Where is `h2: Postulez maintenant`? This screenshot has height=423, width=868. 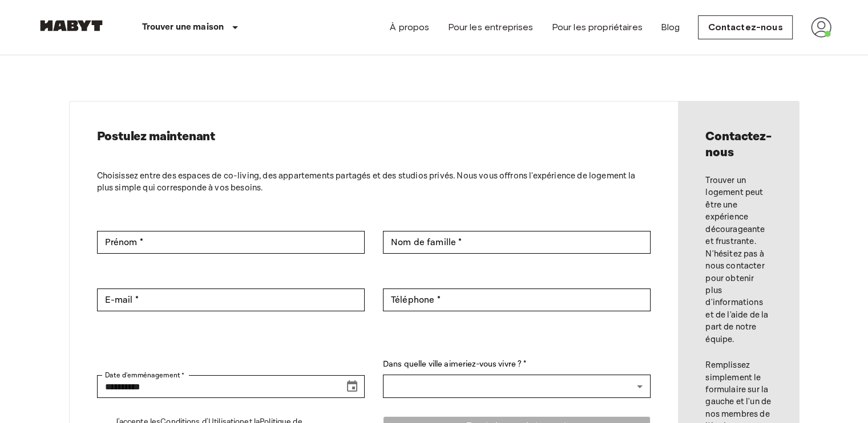 h2: Postulez maintenant is located at coordinates (373, 137).